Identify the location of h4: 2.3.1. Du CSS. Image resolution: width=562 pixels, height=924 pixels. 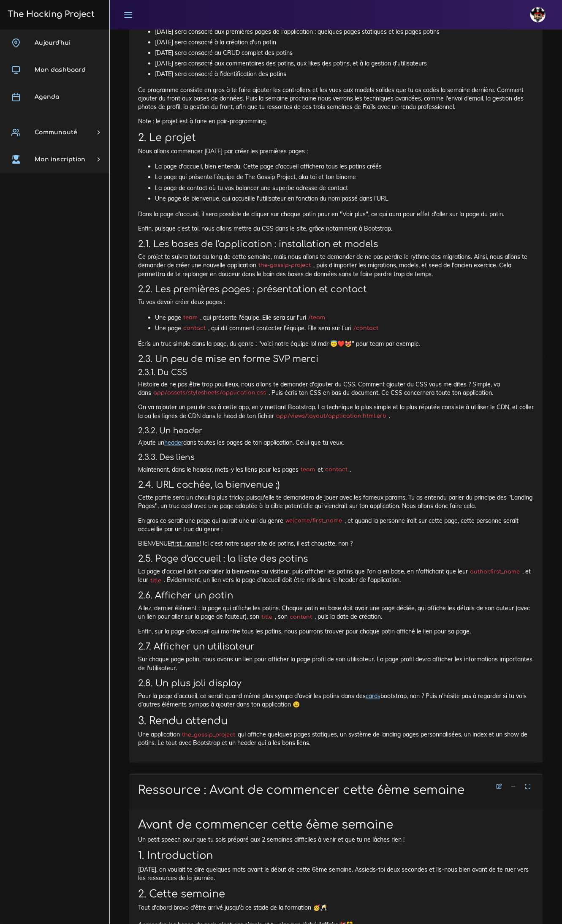
(336, 372).